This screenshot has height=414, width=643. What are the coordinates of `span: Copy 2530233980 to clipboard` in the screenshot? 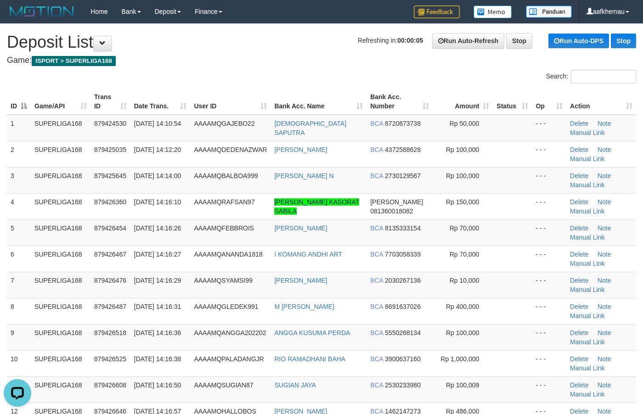 It's located at (403, 385).